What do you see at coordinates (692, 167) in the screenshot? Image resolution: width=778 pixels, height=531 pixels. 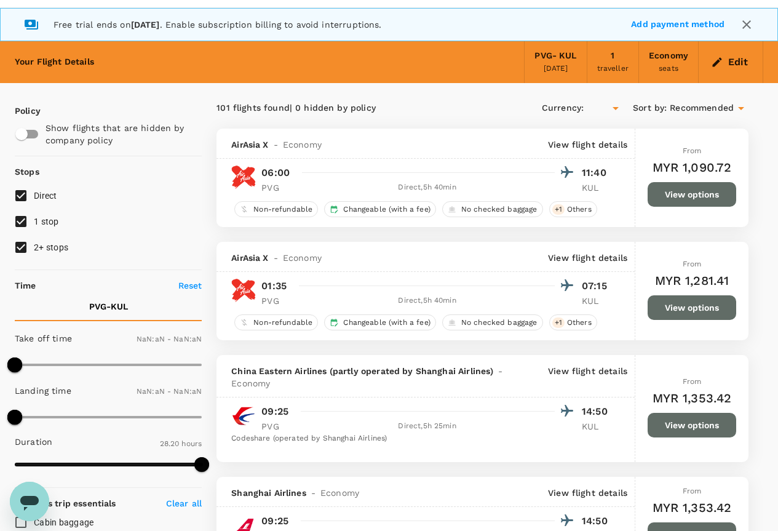 I see `h6: MYR 1,090.72` at bounding box center [692, 167].